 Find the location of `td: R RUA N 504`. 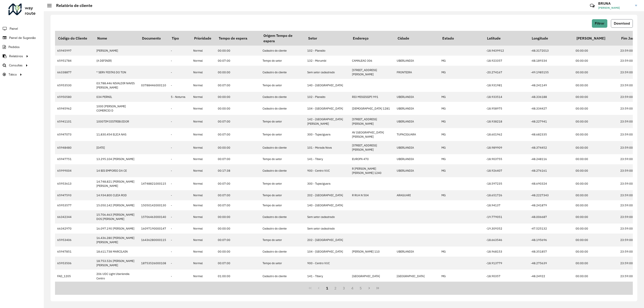

td: R RUA N 504 is located at coordinates (372, 195).